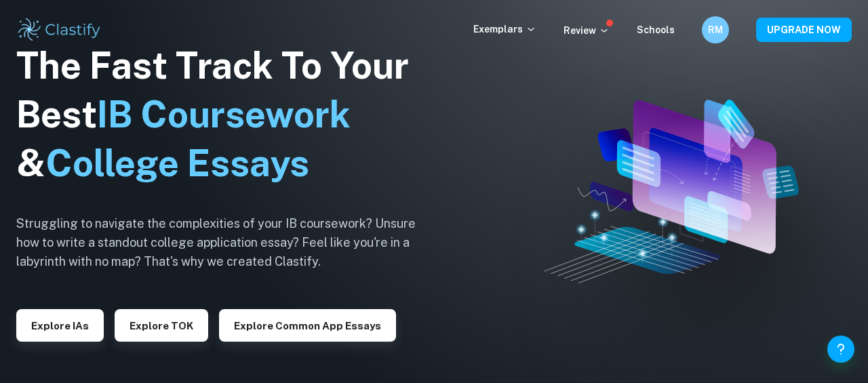 This screenshot has width=868, height=383. What do you see at coordinates (226, 243) in the screenshot?
I see `h6: Struggling to navigate the complexities of your IB coursework? Unsure how to write a standout col...` at bounding box center [226, 243].